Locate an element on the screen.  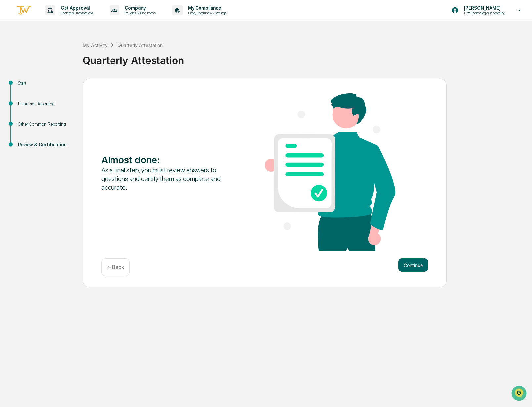
div: We're available if you need us! is located at coordinates (53, 60).